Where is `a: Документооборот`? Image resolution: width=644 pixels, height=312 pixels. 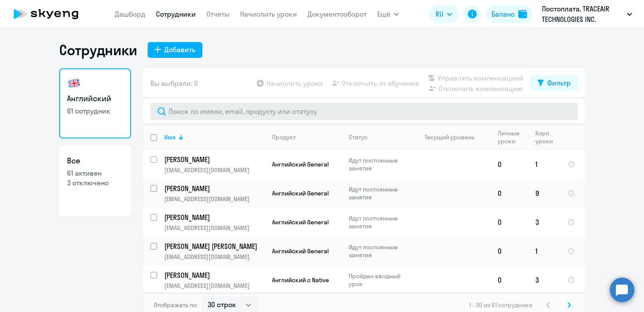
a: Документооборот is located at coordinates (337, 14).